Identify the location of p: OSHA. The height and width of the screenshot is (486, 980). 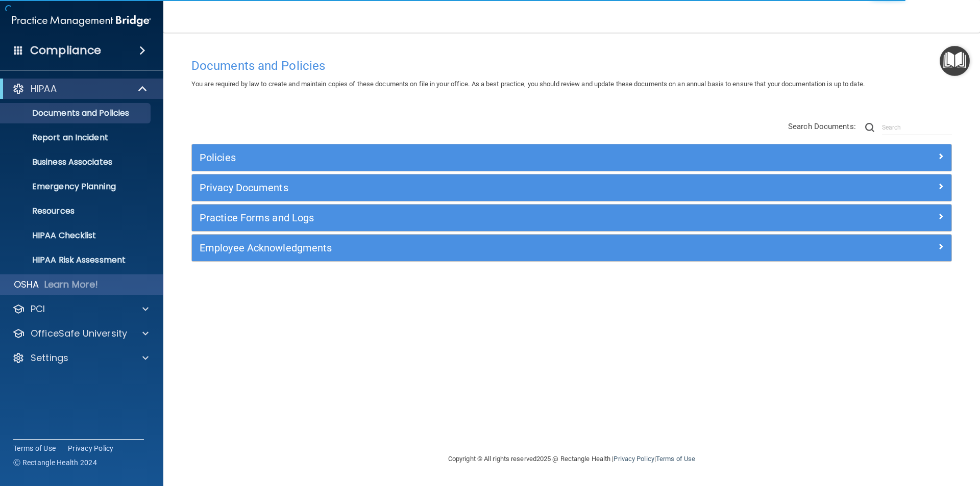
(27, 285).